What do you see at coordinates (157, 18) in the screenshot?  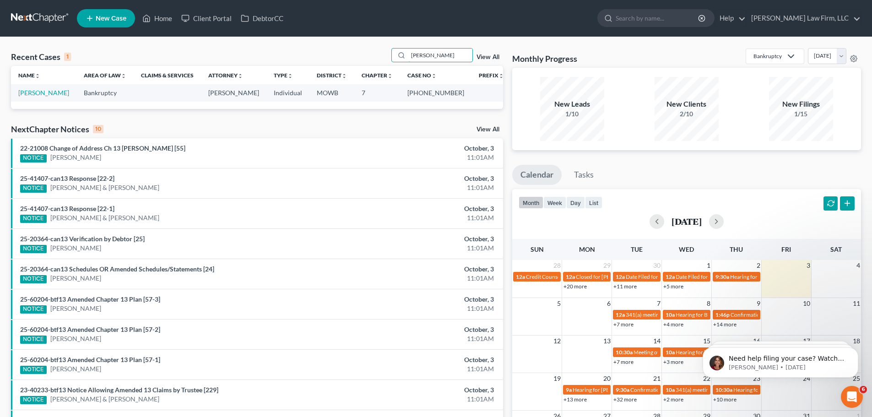 I see `a: Home` at bounding box center [157, 18].